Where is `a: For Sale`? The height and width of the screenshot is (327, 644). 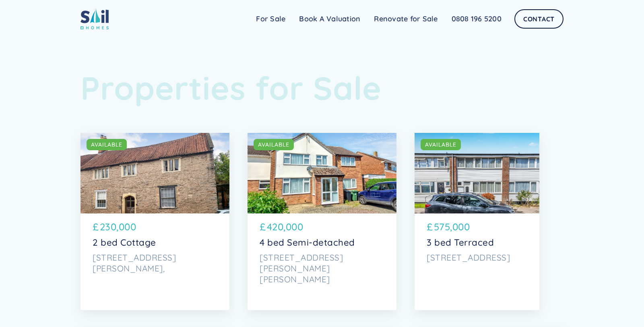
a: For Sale is located at coordinates (270, 19).